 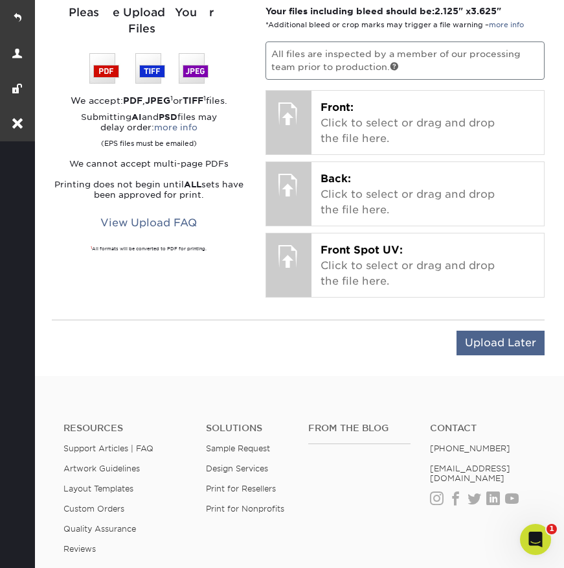 I want to click on p: Submitting and files may delay order:, so click(x=149, y=130).